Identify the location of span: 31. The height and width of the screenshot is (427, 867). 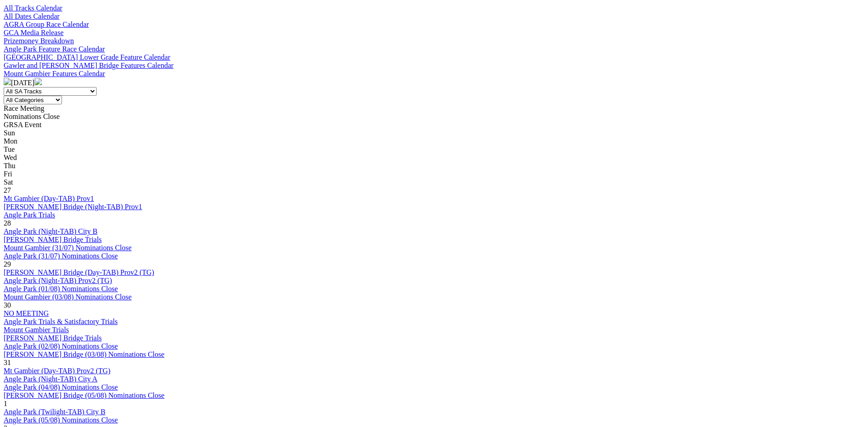
(7, 362).